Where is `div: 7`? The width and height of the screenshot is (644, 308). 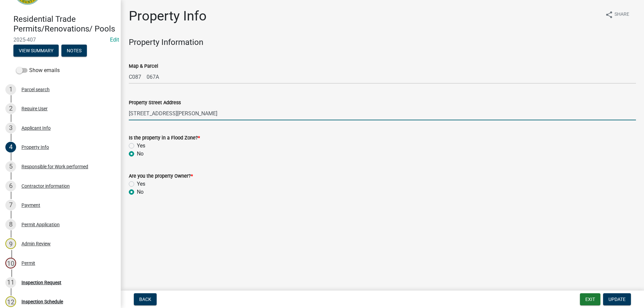
div: 7 is located at coordinates (11, 205).